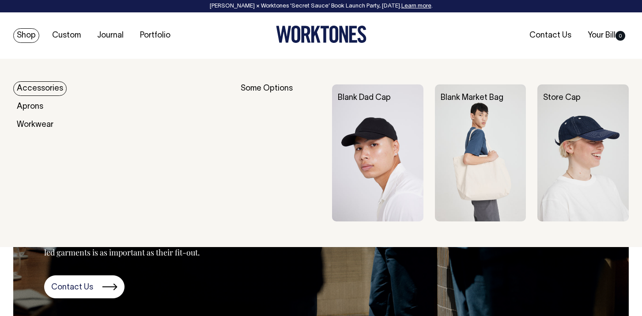  I want to click on img: Blank Dad Cap, so click(378, 153).